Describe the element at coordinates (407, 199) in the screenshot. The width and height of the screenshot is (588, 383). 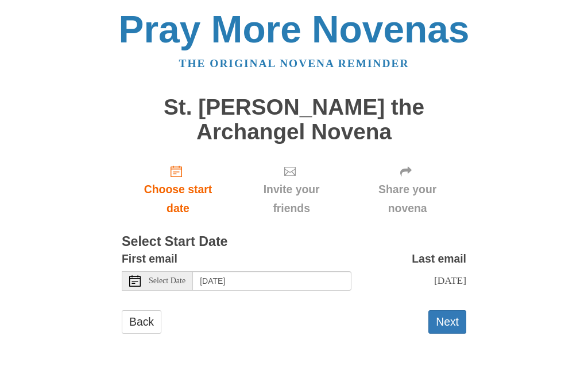
I see `span: Share your novena` at that location.